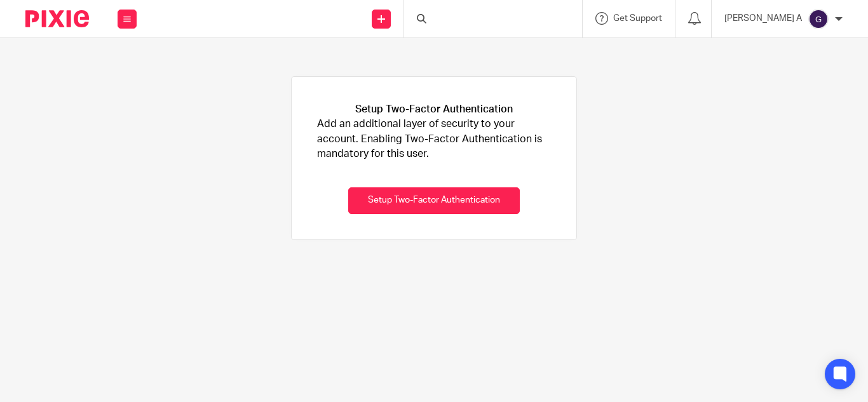 The height and width of the screenshot is (402, 868). What do you see at coordinates (57, 19) in the screenshot?
I see `img: Pixie` at bounding box center [57, 19].